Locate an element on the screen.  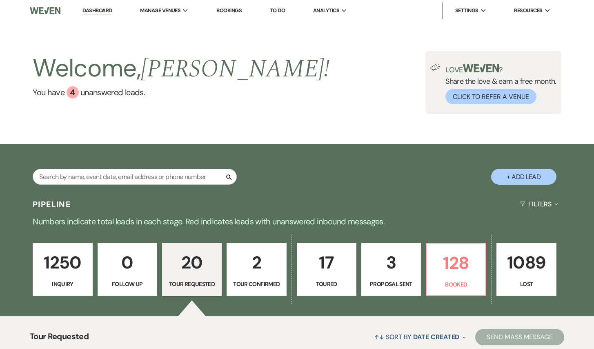
span: Tour Requested is located at coordinates (59, 339).